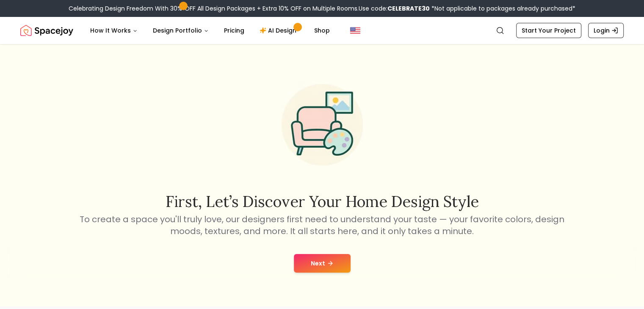 This screenshot has width=644, height=309. Describe the element at coordinates (322, 225) in the screenshot. I see `p: To create a space you'll truly love, our designers first need to understand your taste — your fav...` at that location.